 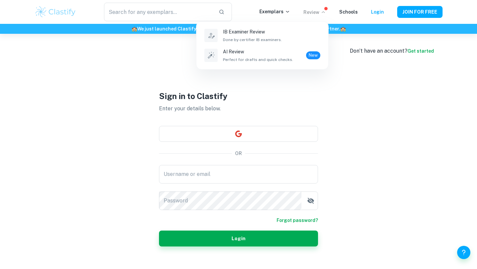 I want to click on span: Done by certifier IB examiners., so click(x=253, y=40).